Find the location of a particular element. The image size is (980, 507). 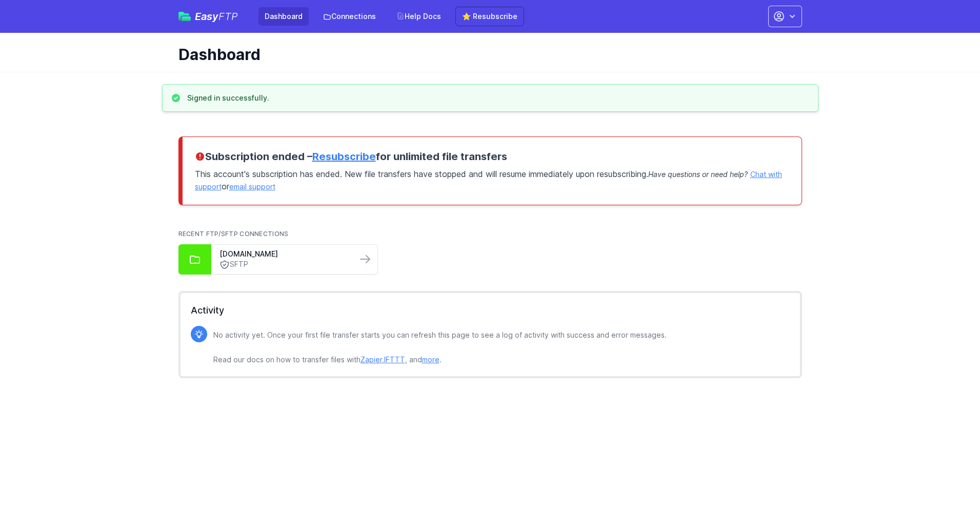

a: Help Docs is located at coordinates (418, 16).